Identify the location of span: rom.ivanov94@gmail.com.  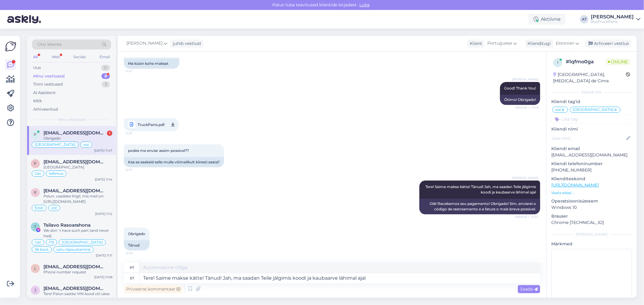
(75, 191).